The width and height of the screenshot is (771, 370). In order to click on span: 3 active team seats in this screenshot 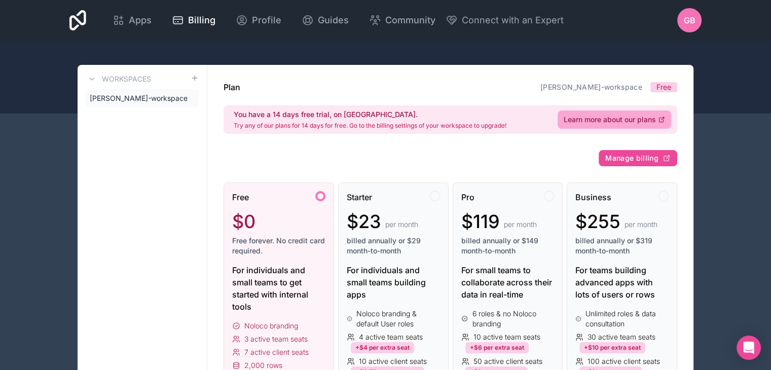, I will do `click(276, 339)`.